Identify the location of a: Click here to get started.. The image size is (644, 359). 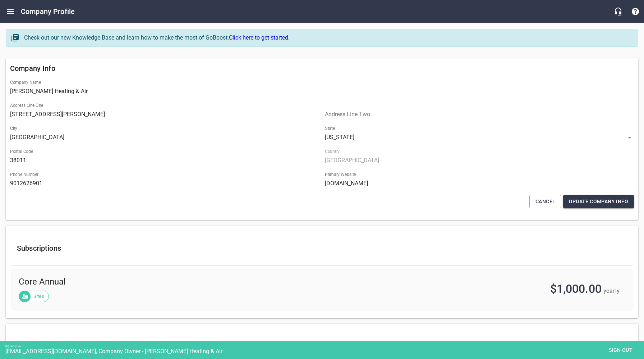
(259, 38).